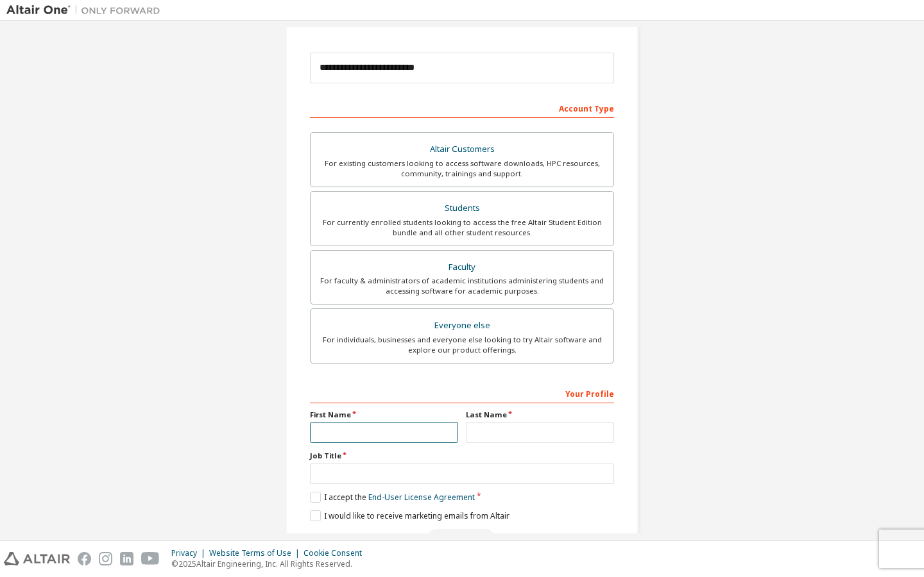 This screenshot has height=577, width=924. What do you see at coordinates (462, 228) in the screenshot?
I see `div: For currently enrolled students looking to access the free Altair Student Edition bundle and all ...` at bounding box center [462, 228].